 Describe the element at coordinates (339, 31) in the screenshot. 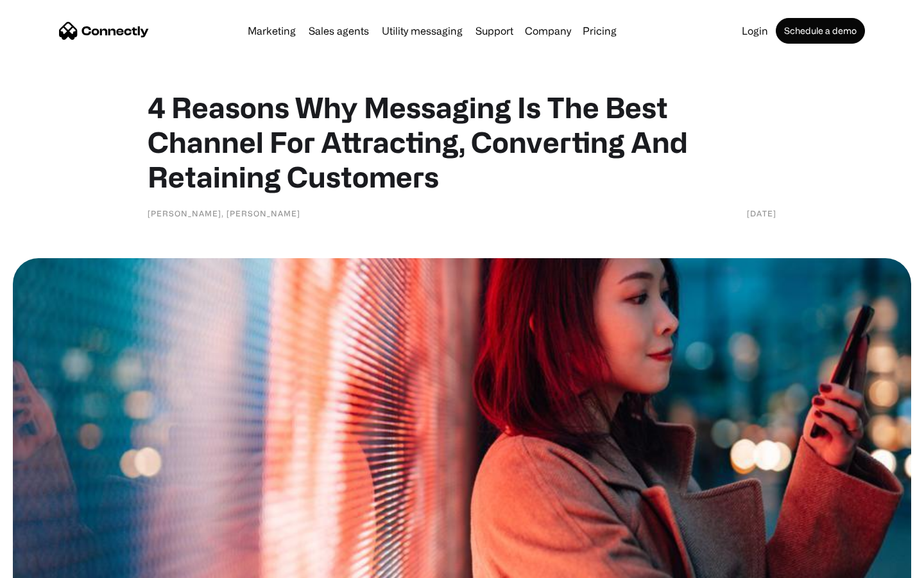

I see `a: Sales agents` at that location.